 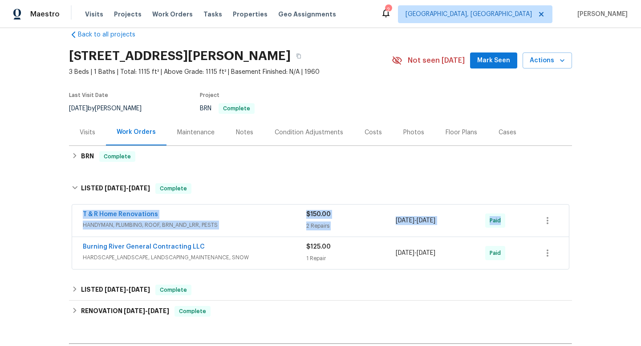 What do you see at coordinates (547, 61) in the screenshot?
I see `button: Actions` at bounding box center [547, 61].